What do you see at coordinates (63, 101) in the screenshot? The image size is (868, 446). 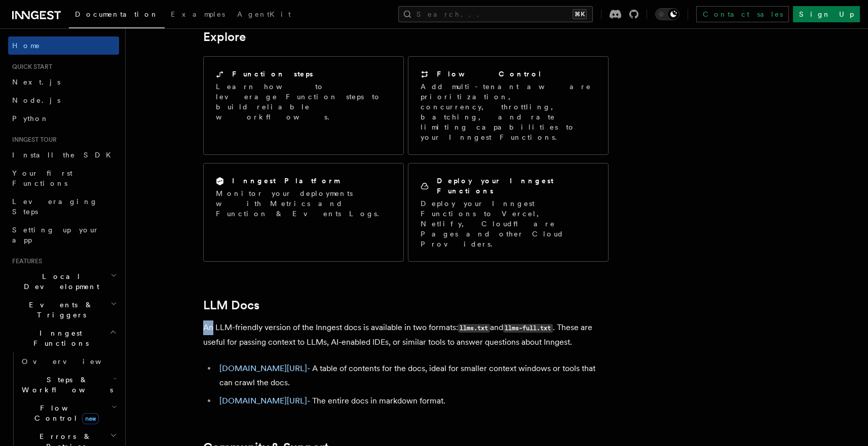 I see `a: Node.js` at bounding box center [63, 101].